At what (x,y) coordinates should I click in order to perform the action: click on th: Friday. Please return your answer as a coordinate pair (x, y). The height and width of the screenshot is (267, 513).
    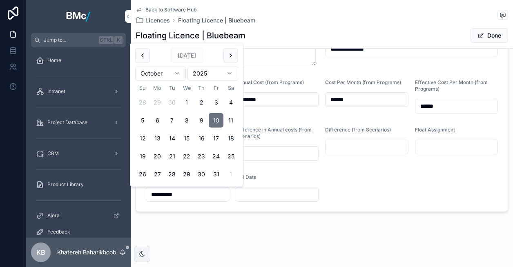
    Looking at the image, I should click on (216, 88).